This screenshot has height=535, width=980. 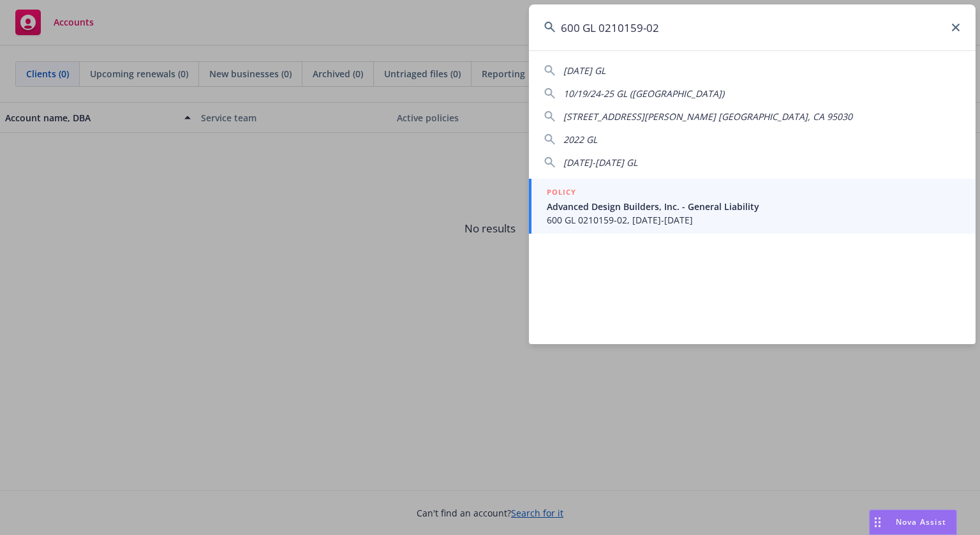 What do you see at coordinates (753, 27) in the screenshot?
I see `input: Search...` at bounding box center [753, 27].